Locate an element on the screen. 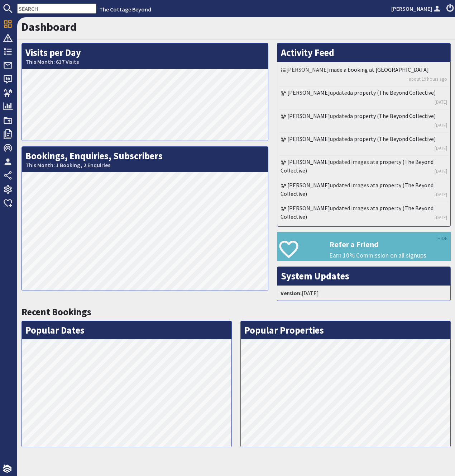 This screenshot has width=455, height=476. a: System Updates is located at coordinates (315, 276).